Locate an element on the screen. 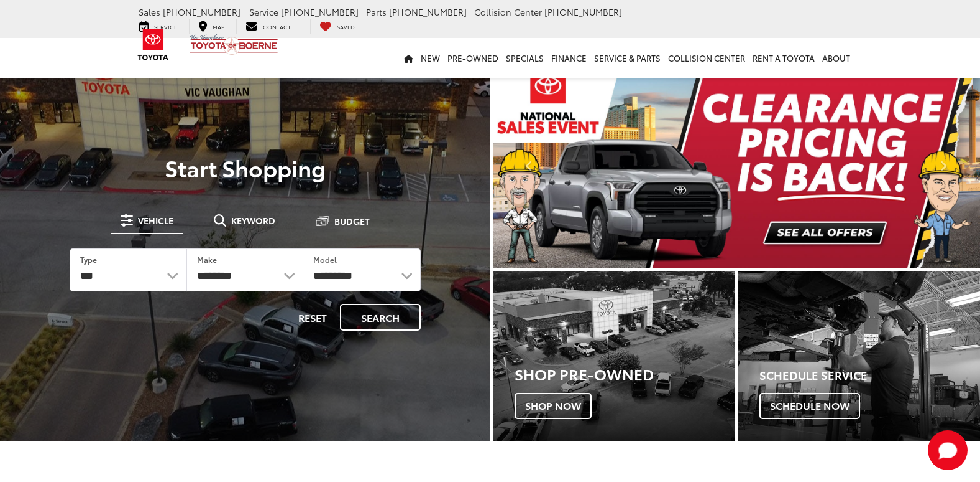 This screenshot has width=980, height=482. button: Reset is located at coordinates (313, 317).